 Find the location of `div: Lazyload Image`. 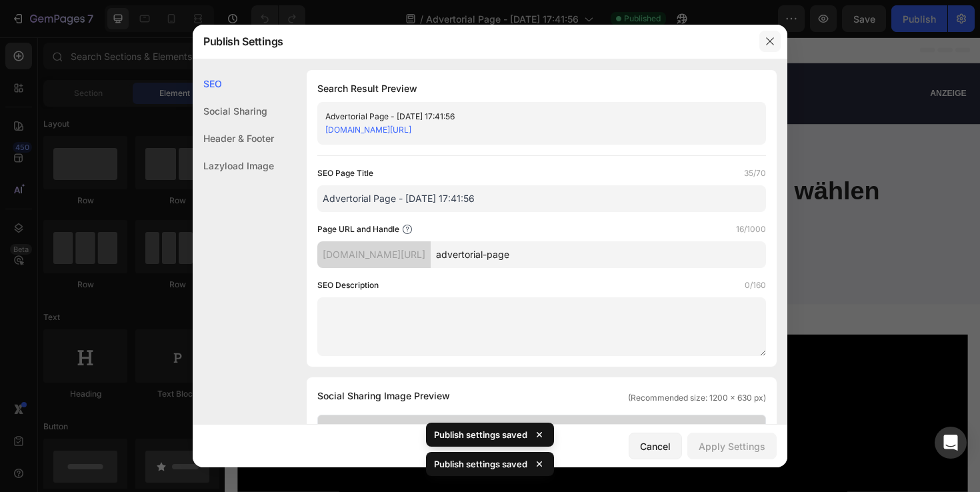

div: Lazyload Image is located at coordinates (233, 165).